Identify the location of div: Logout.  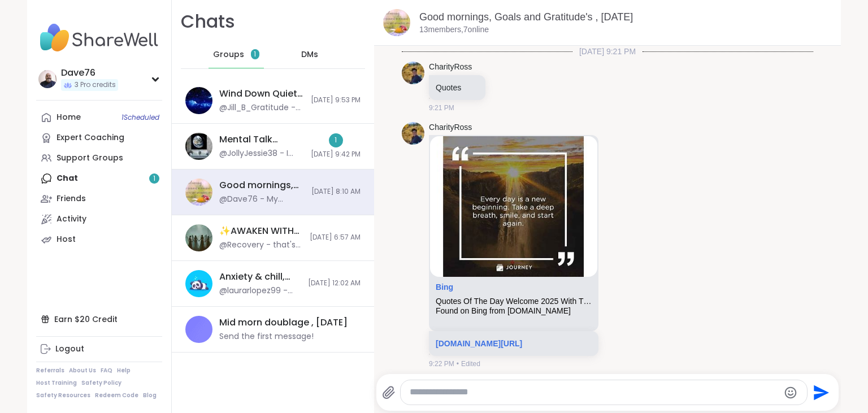
(70, 350).